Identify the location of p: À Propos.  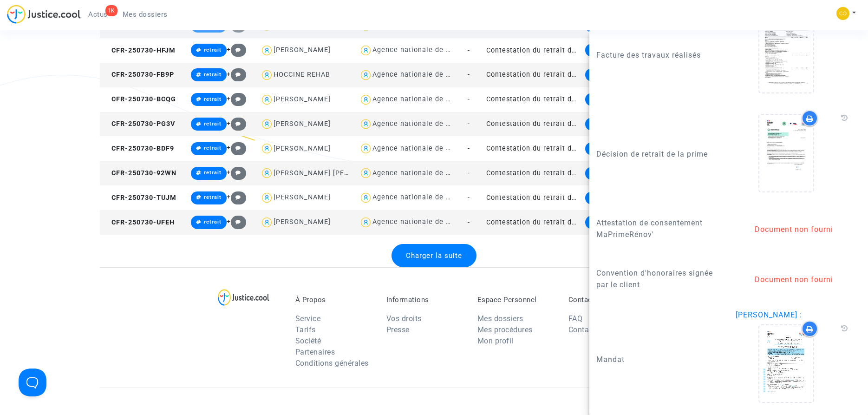
(334, 300).